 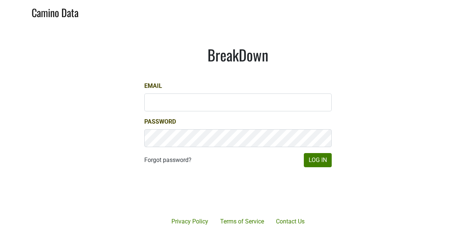 I want to click on button: Log In, so click(x=317, y=160).